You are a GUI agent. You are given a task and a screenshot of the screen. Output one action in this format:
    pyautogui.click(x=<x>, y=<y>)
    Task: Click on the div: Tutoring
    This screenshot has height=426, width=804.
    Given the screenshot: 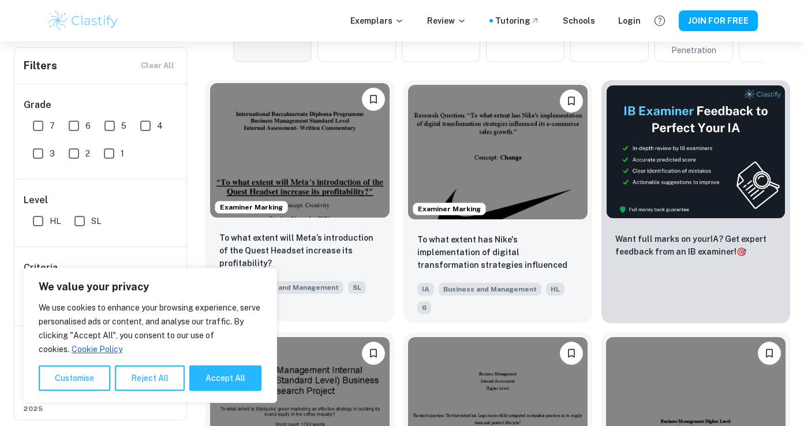 What is the action you would take?
    pyautogui.click(x=517, y=21)
    